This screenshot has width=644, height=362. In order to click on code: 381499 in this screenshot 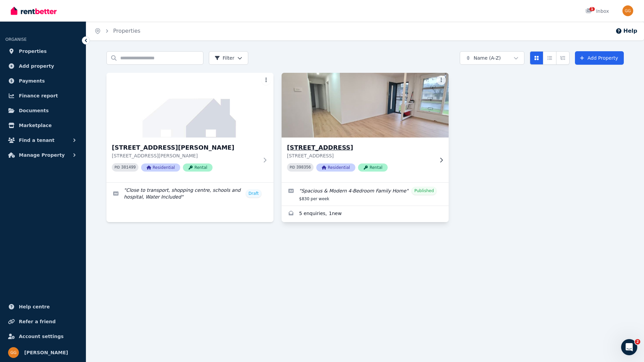, I will do `click(128, 167)`.